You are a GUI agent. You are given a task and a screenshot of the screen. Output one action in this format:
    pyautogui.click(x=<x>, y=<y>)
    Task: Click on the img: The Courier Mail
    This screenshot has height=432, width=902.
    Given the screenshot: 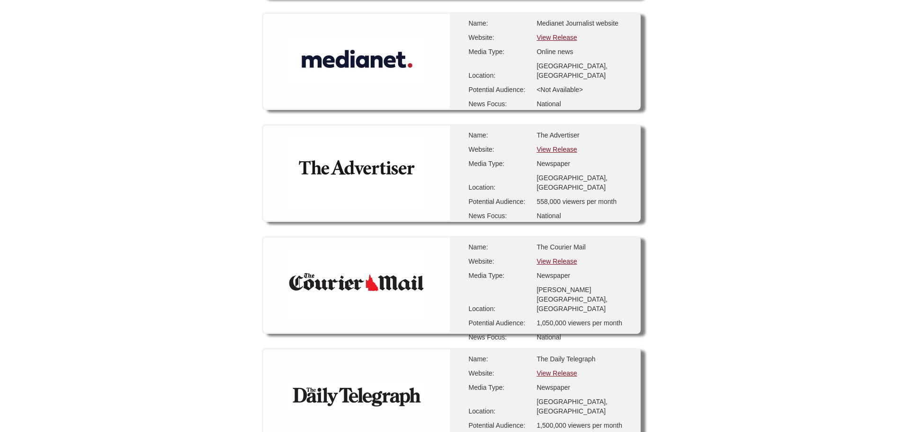 What is the action you would take?
    pyautogui.click(x=357, y=284)
    